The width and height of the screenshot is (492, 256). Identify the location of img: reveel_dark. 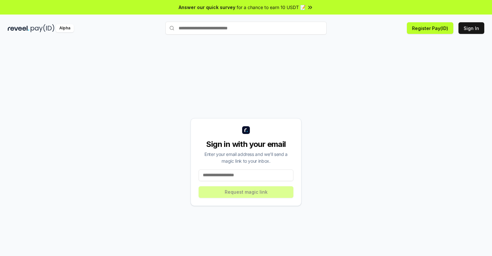
(18, 28).